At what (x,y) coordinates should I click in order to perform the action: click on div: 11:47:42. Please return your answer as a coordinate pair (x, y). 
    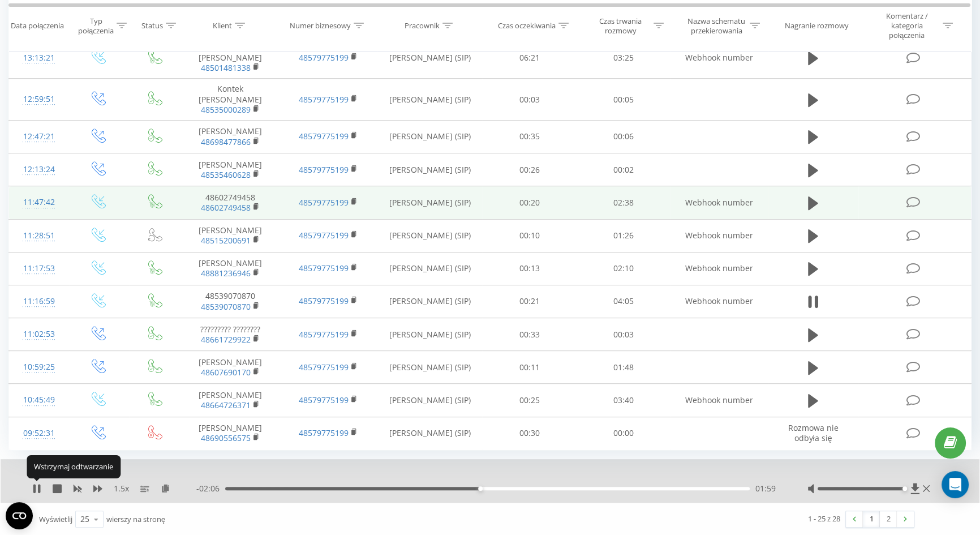
    Looking at the image, I should click on (39, 202).